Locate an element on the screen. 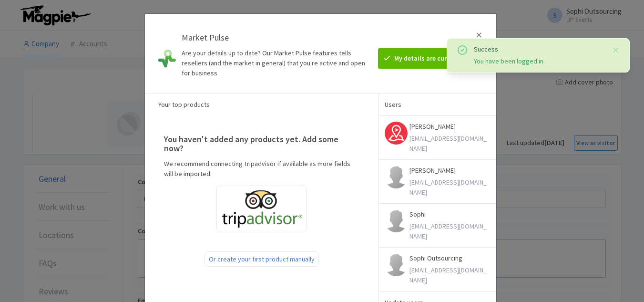 Image resolution: width=644 pixels, height=302 pixels. div: You have been logged in is located at coordinates (539, 61).